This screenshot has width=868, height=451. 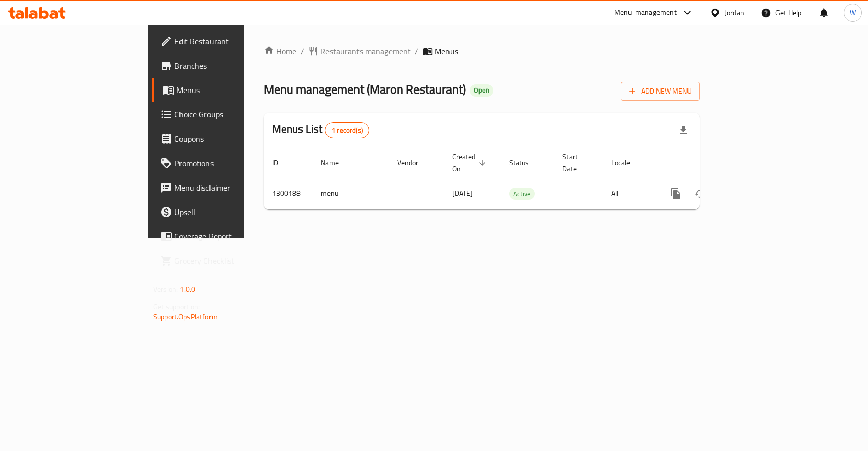 What do you see at coordinates (229, 163) in the screenshot?
I see `span: Promotions` at bounding box center [229, 163].